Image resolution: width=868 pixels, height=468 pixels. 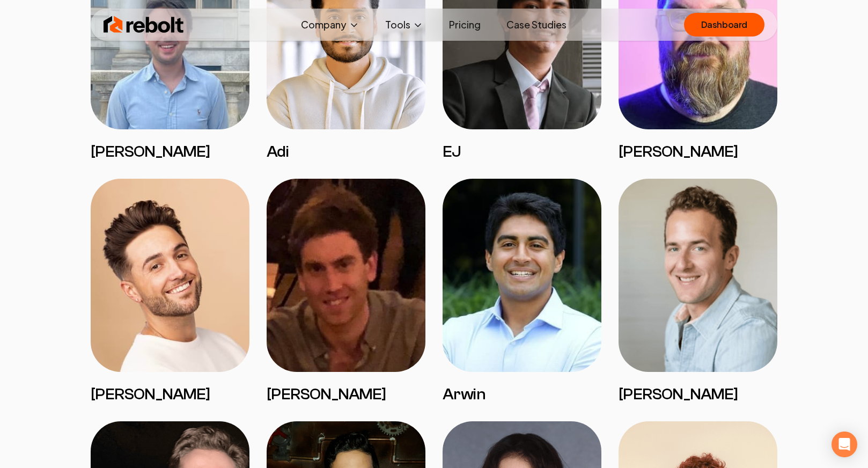 I want to click on a: Pricing, so click(x=464, y=25).